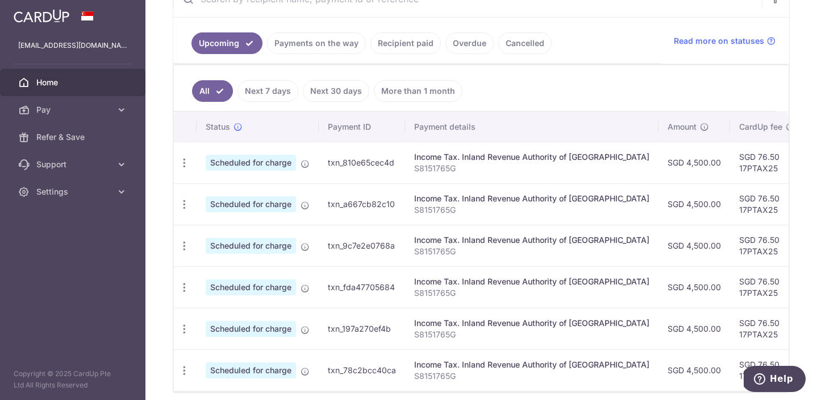  What do you see at coordinates (317, 43) in the screenshot?
I see `a: Payments on the way` at bounding box center [317, 43].